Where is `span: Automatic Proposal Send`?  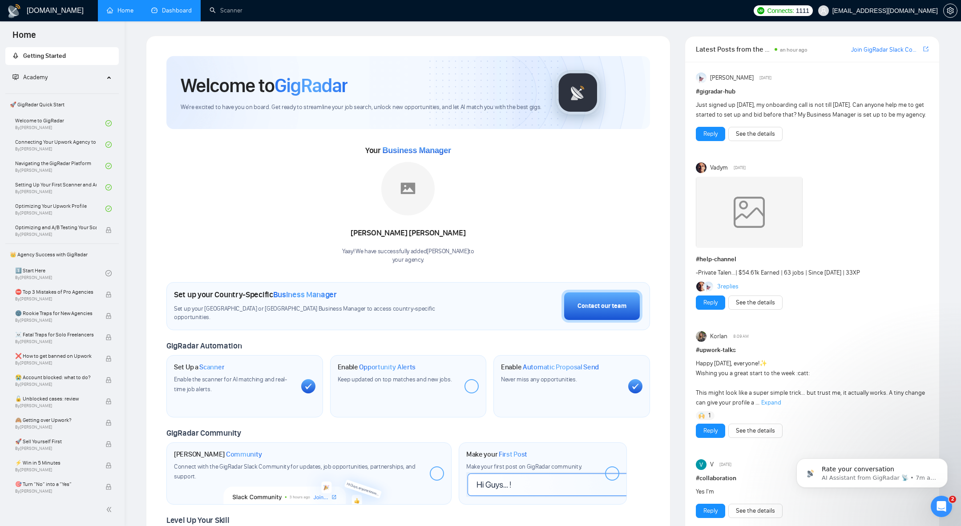
span: Automatic Proposal Send is located at coordinates (561, 367).